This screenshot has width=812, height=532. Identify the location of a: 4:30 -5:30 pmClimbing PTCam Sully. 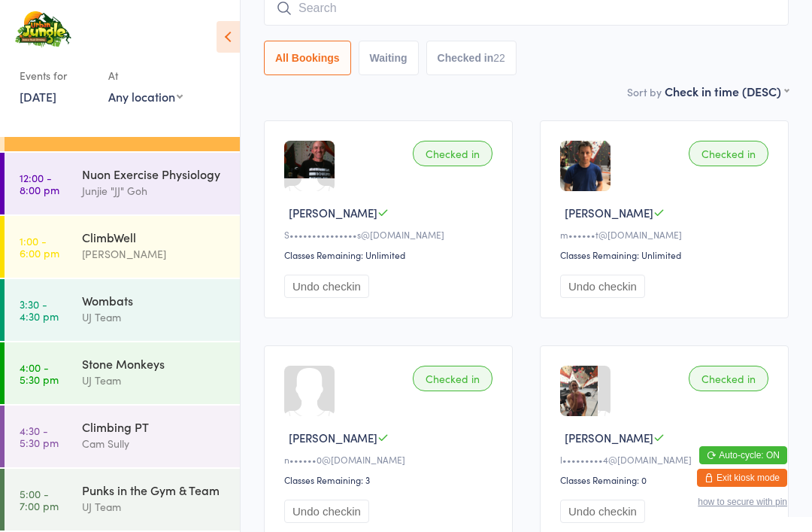
(122, 436).